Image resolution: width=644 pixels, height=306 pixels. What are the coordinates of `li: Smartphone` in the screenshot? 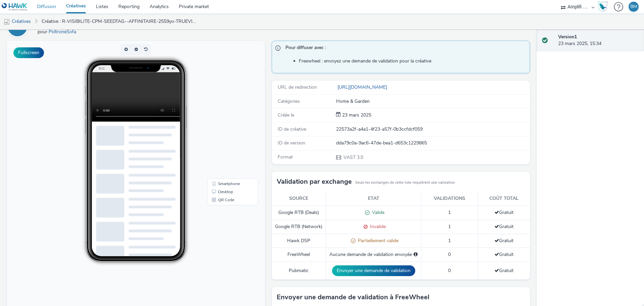 It's located at (226, 143).